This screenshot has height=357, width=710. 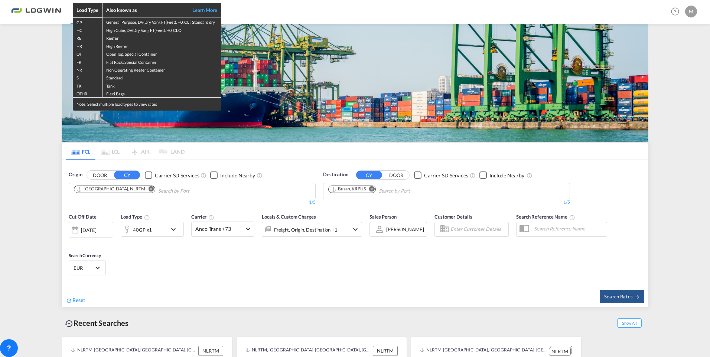 I want to click on td: General Purpose, DV(Dry Van), FT(Feet), H0, CLI, Standard dry, so click(x=162, y=22).